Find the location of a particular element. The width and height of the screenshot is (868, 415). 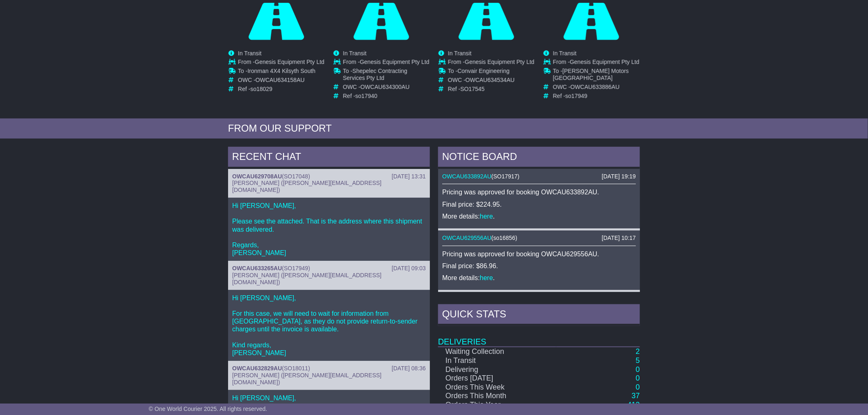

a: 413 is located at coordinates (634, 405).